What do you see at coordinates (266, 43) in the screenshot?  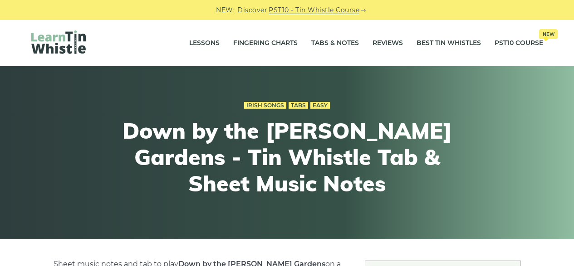 I see `a: Fingering Charts` at bounding box center [266, 43].